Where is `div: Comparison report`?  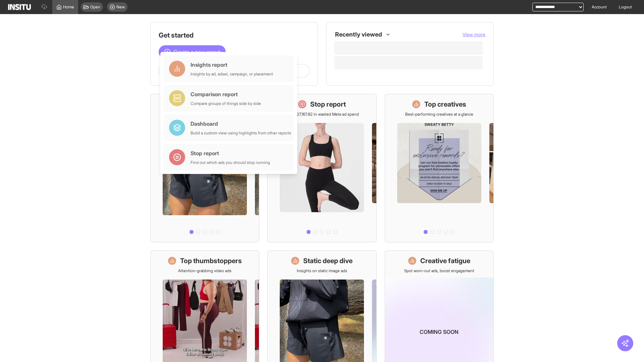 div: Comparison report is located at coordinates (226, 94).